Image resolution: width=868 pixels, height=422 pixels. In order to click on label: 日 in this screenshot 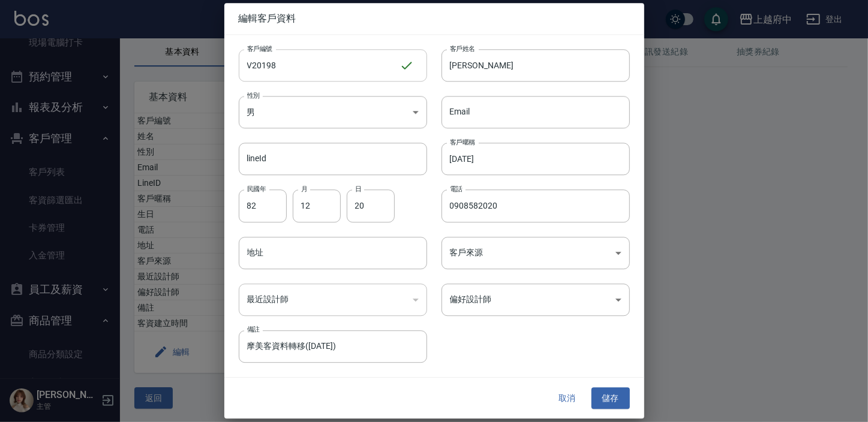, I will do `click(358, 189)`.